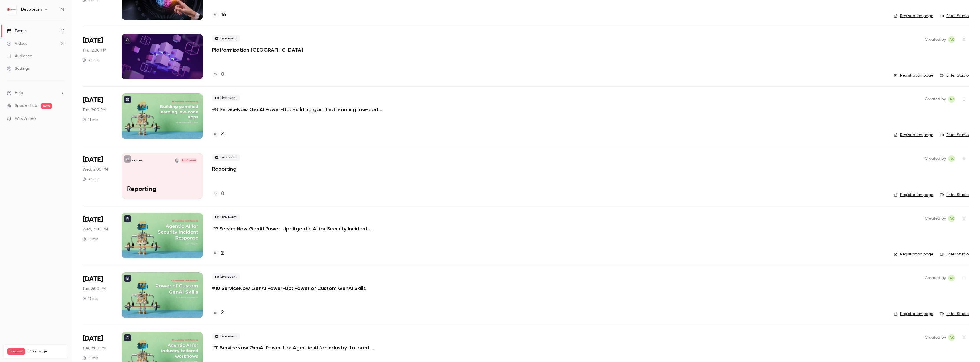 The height and width of the screenshot is (362, 980). I want to click on div: Settings, so click(18, 69).